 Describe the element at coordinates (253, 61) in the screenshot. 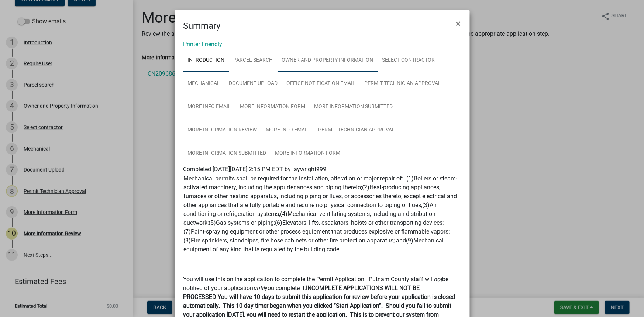

I see `a: Parcel search` at that location.